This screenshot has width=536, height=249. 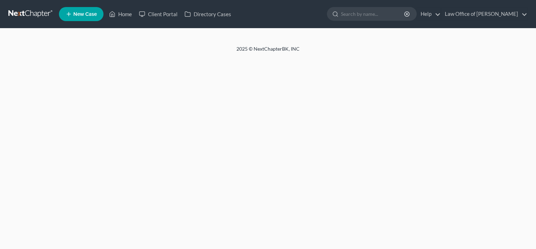 What do you see at coordinates (268, 52) in the screenshot?
I see `div: 2025 © NextChapterBK, INC` at bounding box center [268, 52].